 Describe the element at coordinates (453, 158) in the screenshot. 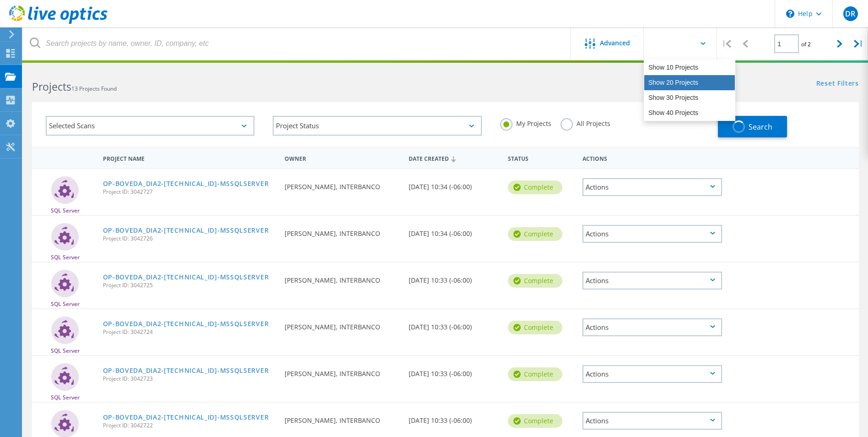

I see `div: Date Created` at that location.